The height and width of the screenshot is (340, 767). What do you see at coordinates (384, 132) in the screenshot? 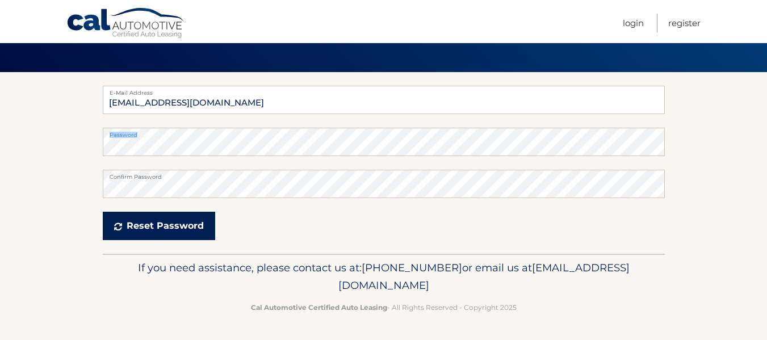
I see `label: Password` at bounding box center [384, 132].